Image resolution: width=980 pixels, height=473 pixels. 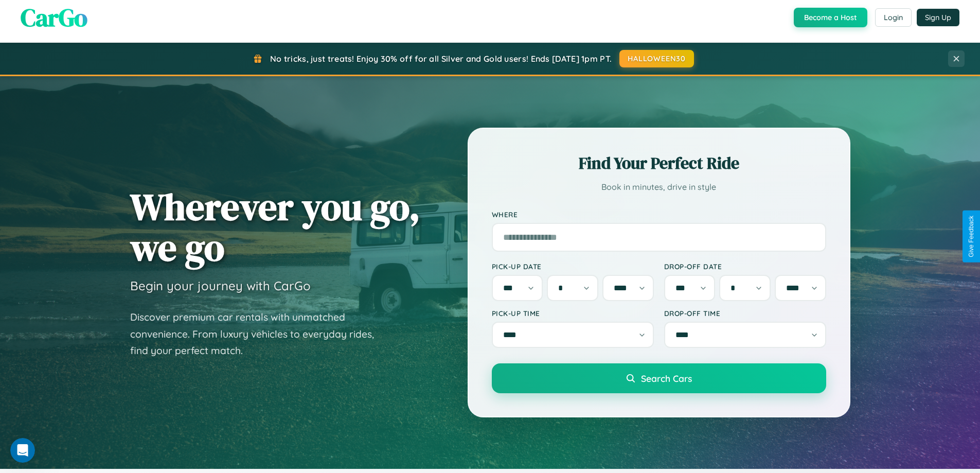 What do you see at coordinates (221, 285) in the screenshot?
I see `h3: Begin your journey with CarGo` at bounding box center [221, 285].